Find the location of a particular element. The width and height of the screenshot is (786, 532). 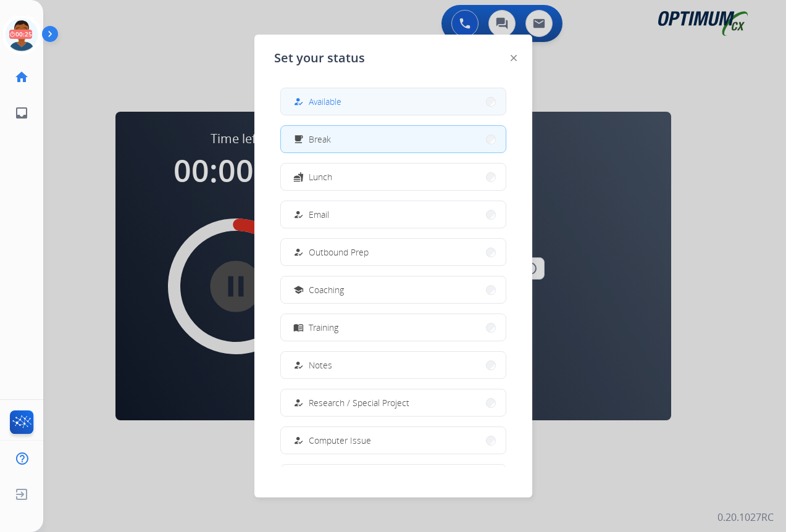

button: Outbound Prep is located at coordinates (393, 252).